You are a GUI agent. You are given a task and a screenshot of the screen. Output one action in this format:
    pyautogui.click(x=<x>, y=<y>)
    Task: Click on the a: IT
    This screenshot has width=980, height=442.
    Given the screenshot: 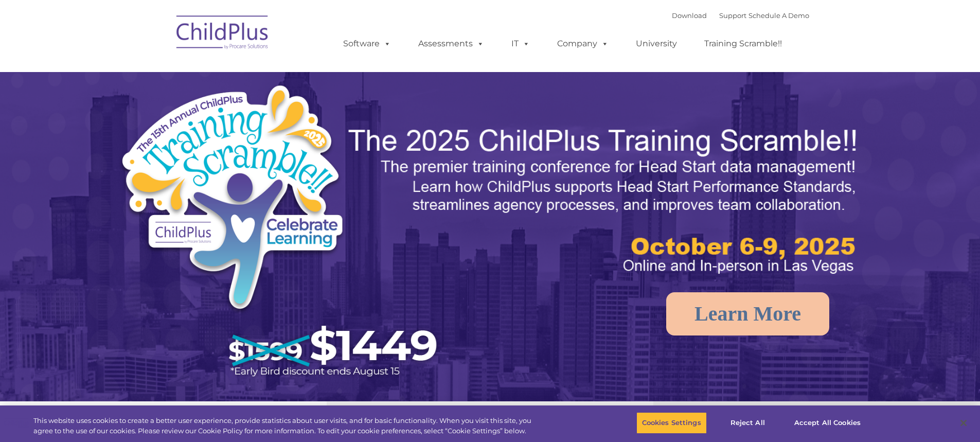 What is the action you would take?
    pyautogui.click(x=521, y=44)
    